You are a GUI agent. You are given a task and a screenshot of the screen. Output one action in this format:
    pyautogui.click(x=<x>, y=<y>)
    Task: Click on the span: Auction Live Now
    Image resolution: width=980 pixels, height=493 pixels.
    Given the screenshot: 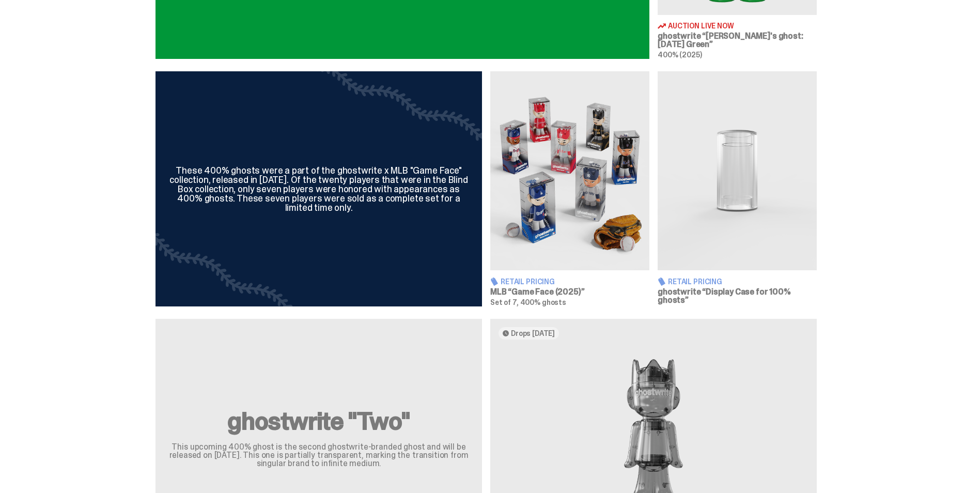 What is the action you would take?
    pyautogui.click(x=701, y=26)
    